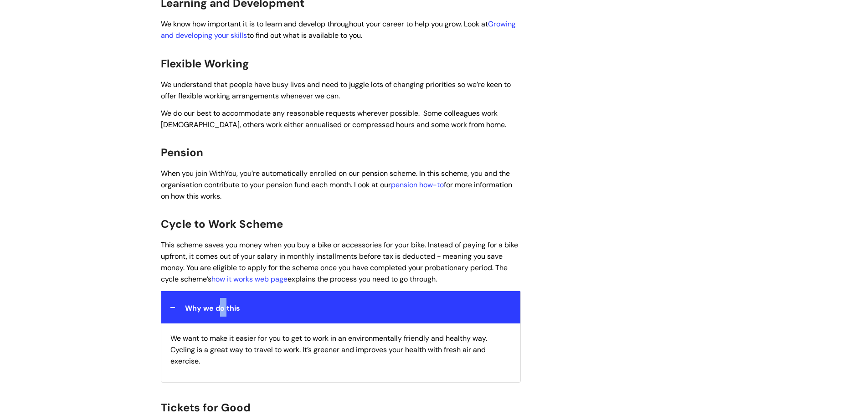 Image resolution: width=868 pixels, height=415 pixels. I want to click on span: We do our best to accommodate any reasonable requests wherever possible. Some colleagues work [DE..., so click(334, 119).